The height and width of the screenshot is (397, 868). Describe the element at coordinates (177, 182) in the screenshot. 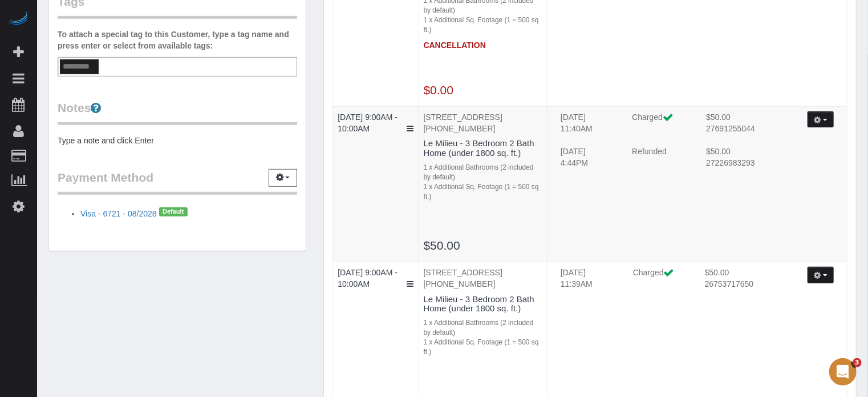

I see `legend: Payment Method` at that location.